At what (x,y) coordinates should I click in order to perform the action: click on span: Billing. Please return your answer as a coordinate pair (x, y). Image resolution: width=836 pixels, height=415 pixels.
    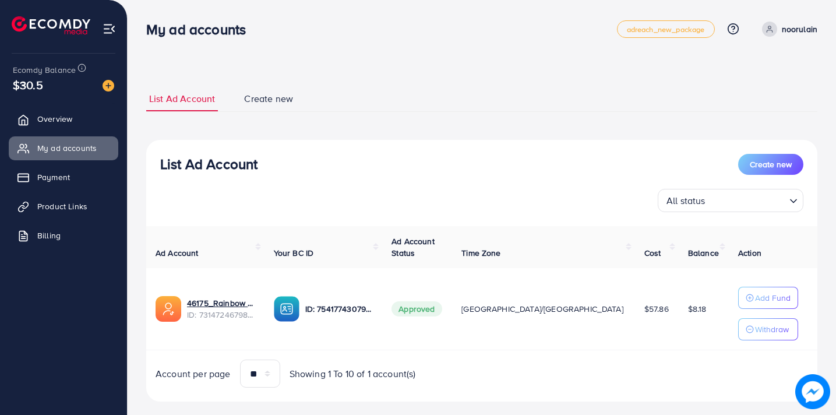
    Looking at the image, I should click on (49, 235).